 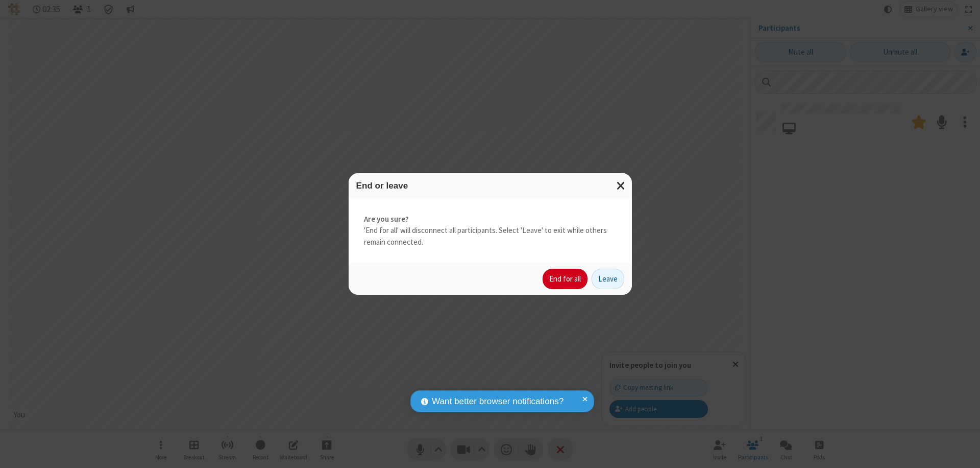 I want to click on button: End for all, so click(x=565, y=279).